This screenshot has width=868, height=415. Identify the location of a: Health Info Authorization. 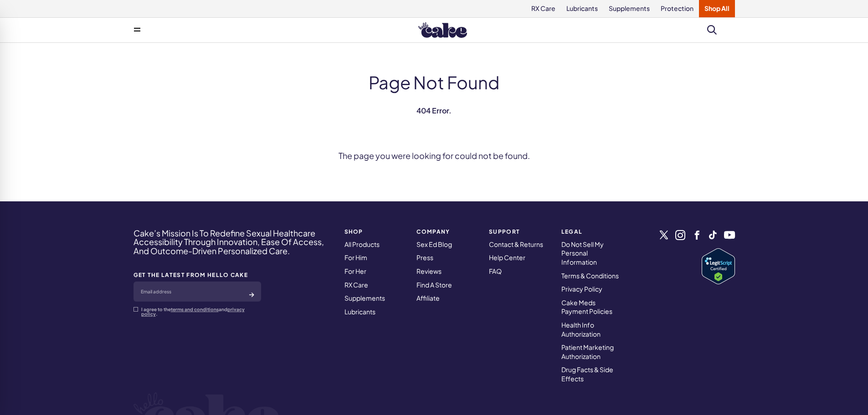
(581, 329).